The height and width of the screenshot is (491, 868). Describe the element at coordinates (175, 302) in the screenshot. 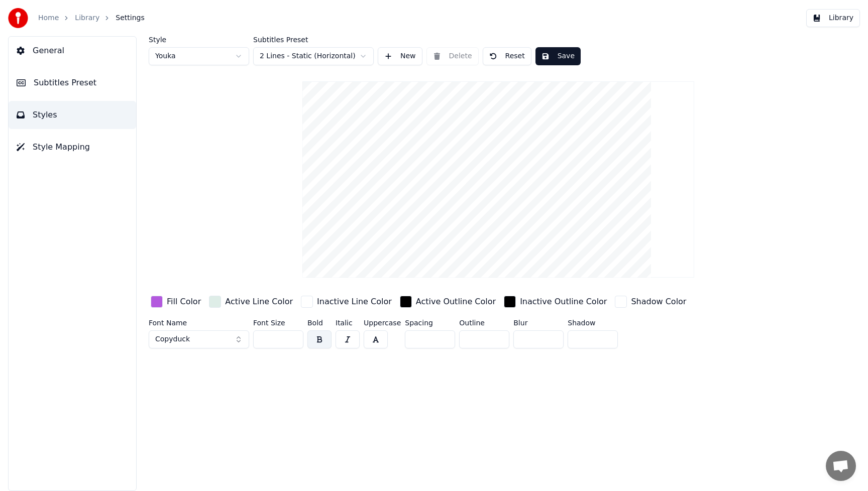

I see `button: Fill Color` at that location.